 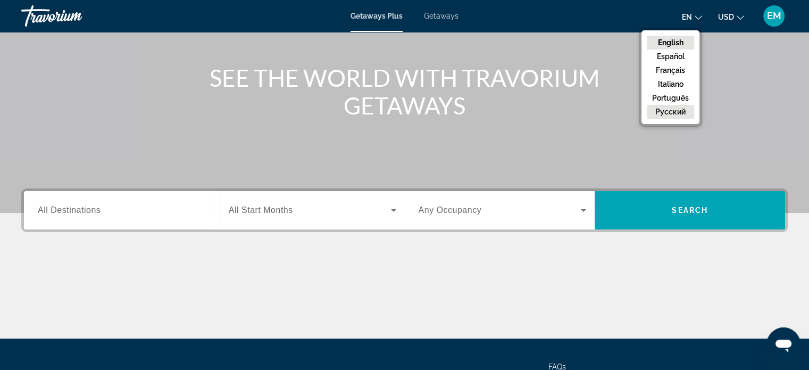 What do you see at coordinates (671, 43) in the screenshot?
I see `button: English` at bounding box center [671, 43].